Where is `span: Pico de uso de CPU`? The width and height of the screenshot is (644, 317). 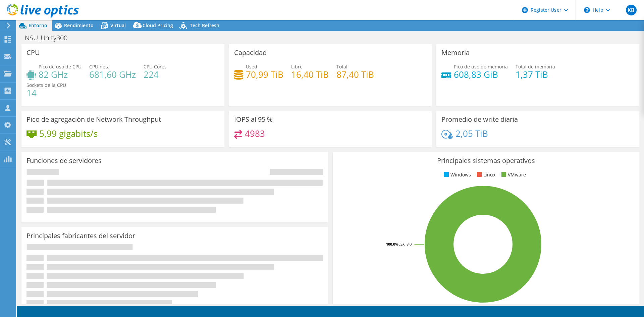 span: Pico de uso de CPU is located at coordinates (60, 66).